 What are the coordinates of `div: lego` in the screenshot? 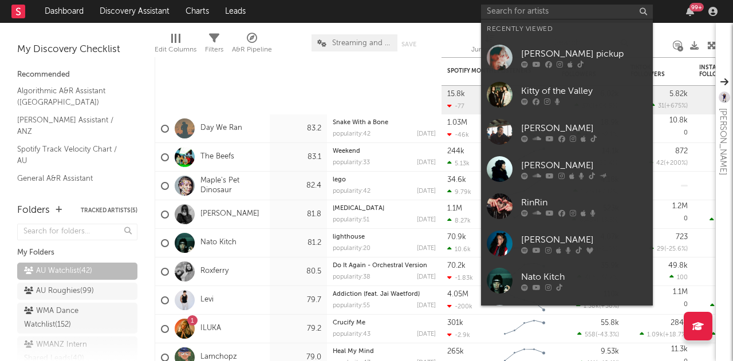 It's located at (384, 180).